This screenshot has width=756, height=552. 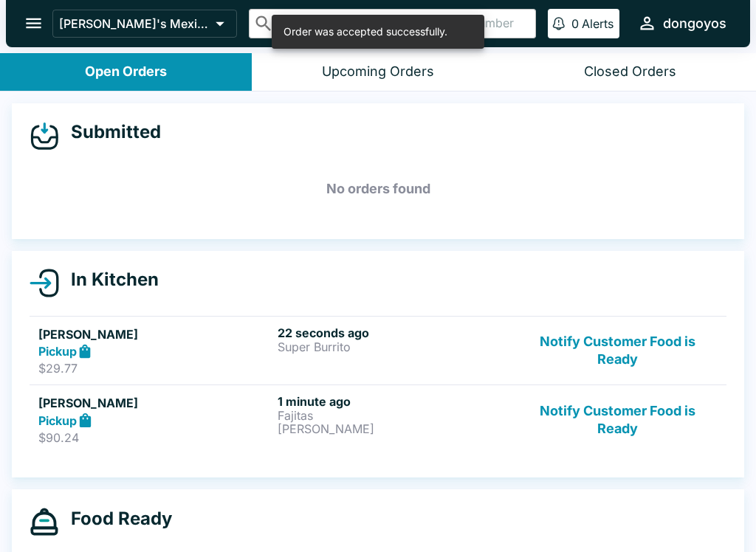 What do you see at coordinates (695, 24) in the screenshot?
I see `div: dongoyos` at bounding box center [695, 24].